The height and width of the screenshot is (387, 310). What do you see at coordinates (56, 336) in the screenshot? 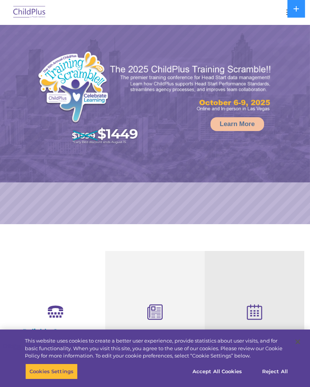
I see `h4: Reliable Customer Support` at bounding box center [56, 336].